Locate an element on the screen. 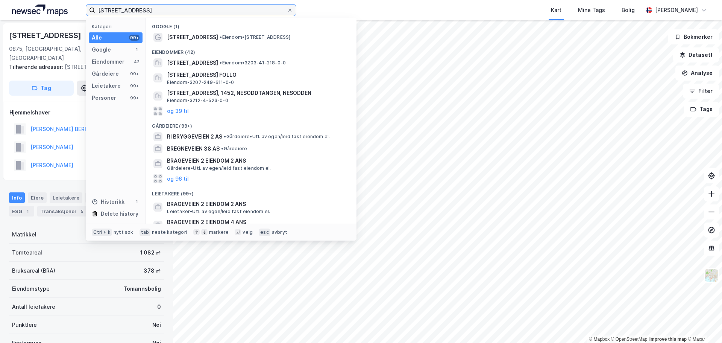  img: logo.a4113a55bc3d86da70a041830d287a7e.svg is located at coordinates (40, 10).